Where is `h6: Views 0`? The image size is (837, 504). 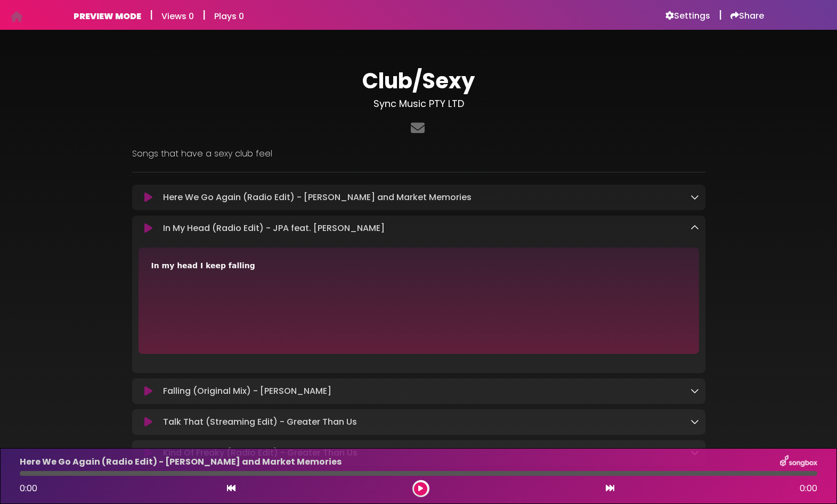
h6: Views 0 is located at coordinates (178, 16).